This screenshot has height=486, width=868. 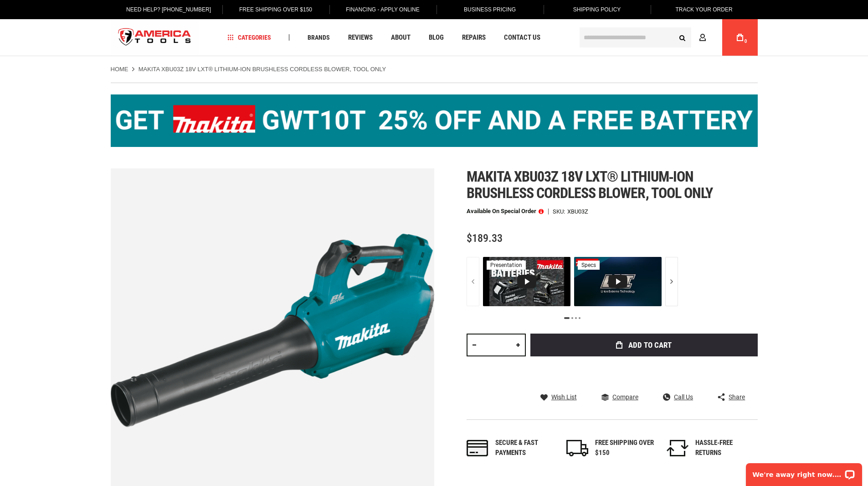 I want to click on strong: SKU, so click(x=560, y=211).